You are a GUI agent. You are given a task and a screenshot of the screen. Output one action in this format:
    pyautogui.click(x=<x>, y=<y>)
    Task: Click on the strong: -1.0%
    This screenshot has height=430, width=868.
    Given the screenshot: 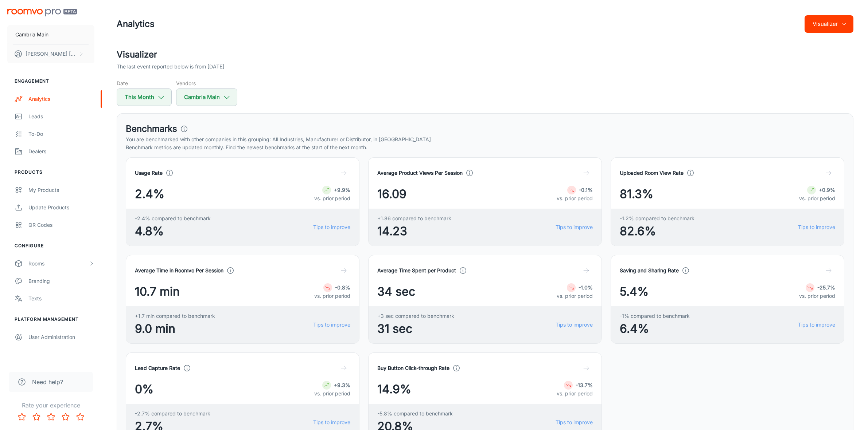 What is the action you would take?
    pyautogui.click(x=586, y=287)
    